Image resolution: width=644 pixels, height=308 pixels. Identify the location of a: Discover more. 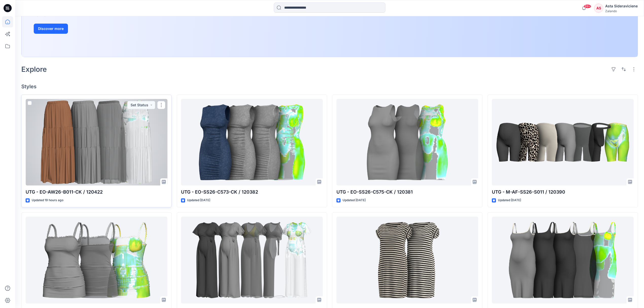
(91, 28).